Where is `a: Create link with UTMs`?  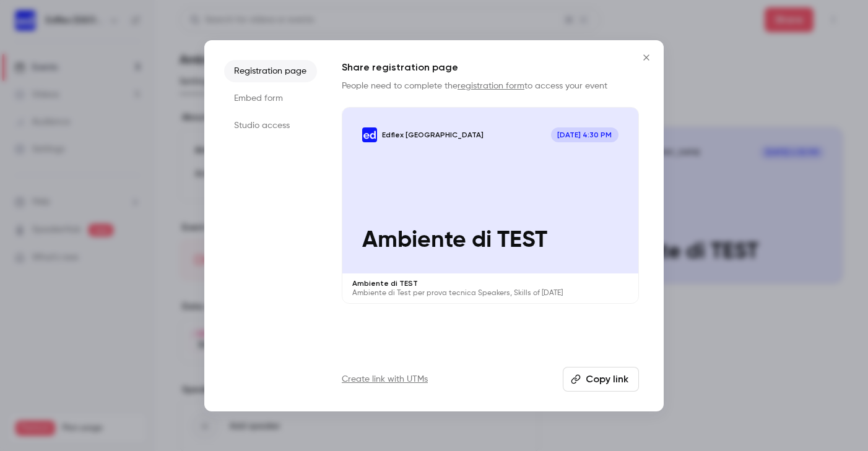 a: Create link with UTMs is located at coordinates (384, 379).